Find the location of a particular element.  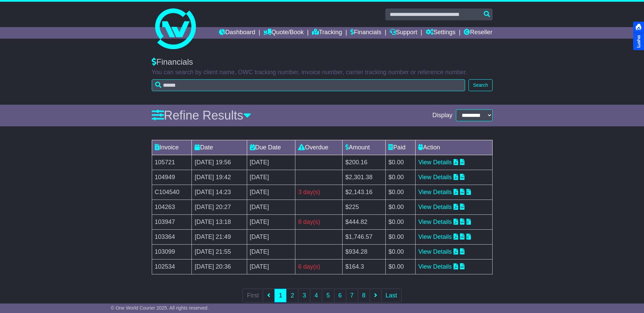

td: $200.16 is located at coordinates (364, 162).